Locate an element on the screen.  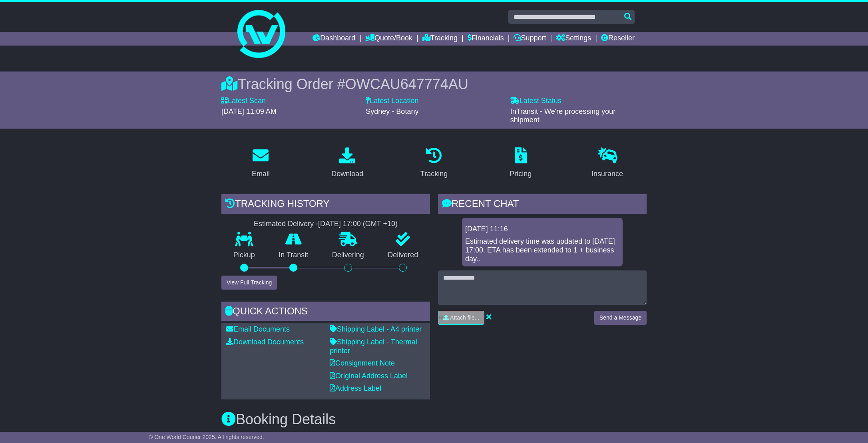
p: Delivered is located at coordinates (403, 255).